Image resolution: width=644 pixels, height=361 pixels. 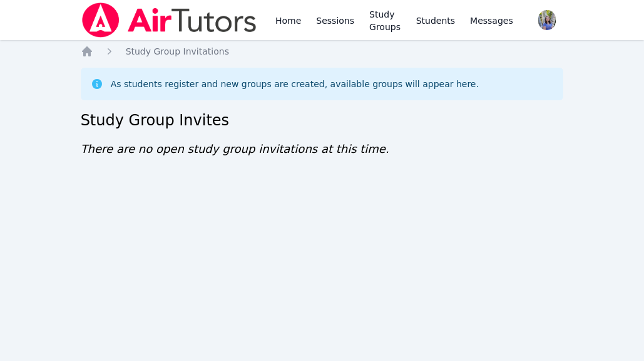 I want to click on img: Air Tutors, so click(x=169, y=20).